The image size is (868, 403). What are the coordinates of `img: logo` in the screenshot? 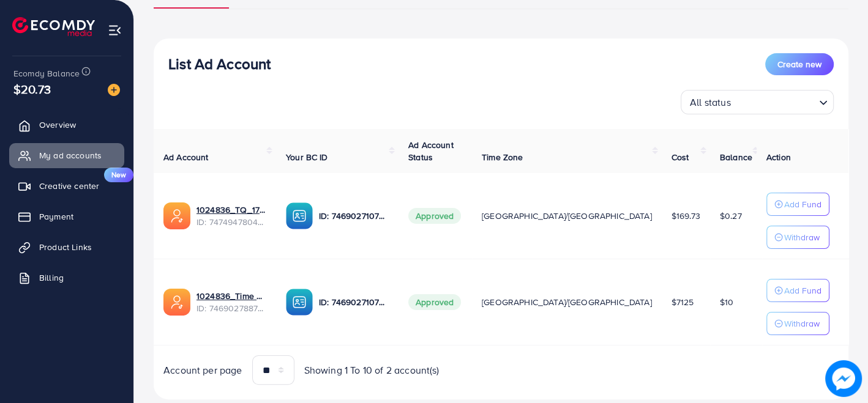 It's located at (53, 27).